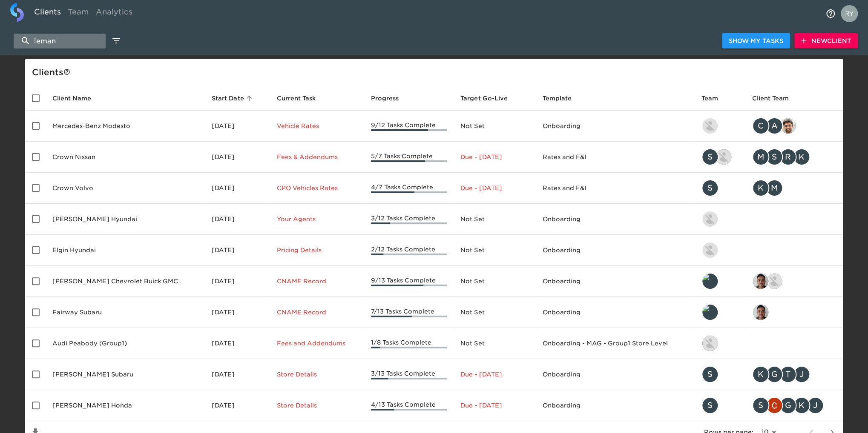 Image resolution: width=868 pixels, height=433 pixels. What do you see at coordinates (756, 41) in the screenshot?
I see `button: Show My Tasks` at bounding box center [756, 41].